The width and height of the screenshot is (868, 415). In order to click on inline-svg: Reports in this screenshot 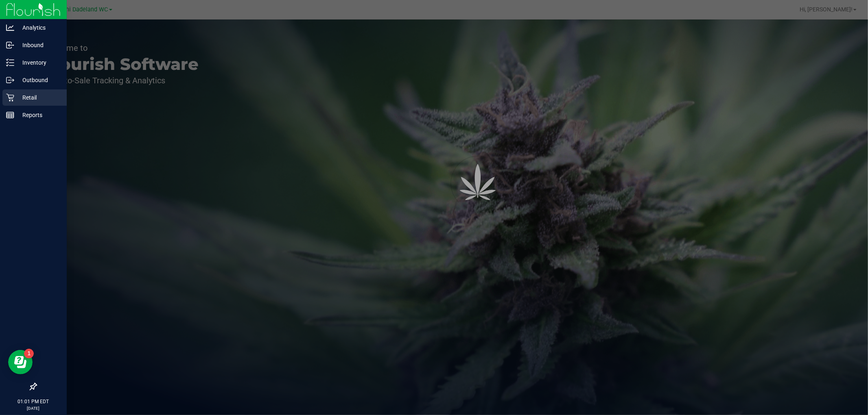, I will do `click(11, 115)`.